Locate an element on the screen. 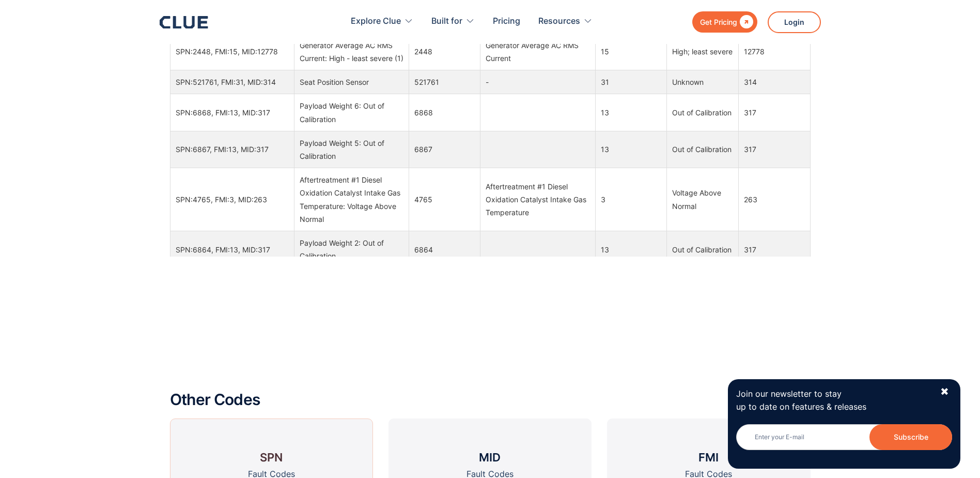 The image size is (980, 478). td: 4765 is located at coordinates (444, 200).